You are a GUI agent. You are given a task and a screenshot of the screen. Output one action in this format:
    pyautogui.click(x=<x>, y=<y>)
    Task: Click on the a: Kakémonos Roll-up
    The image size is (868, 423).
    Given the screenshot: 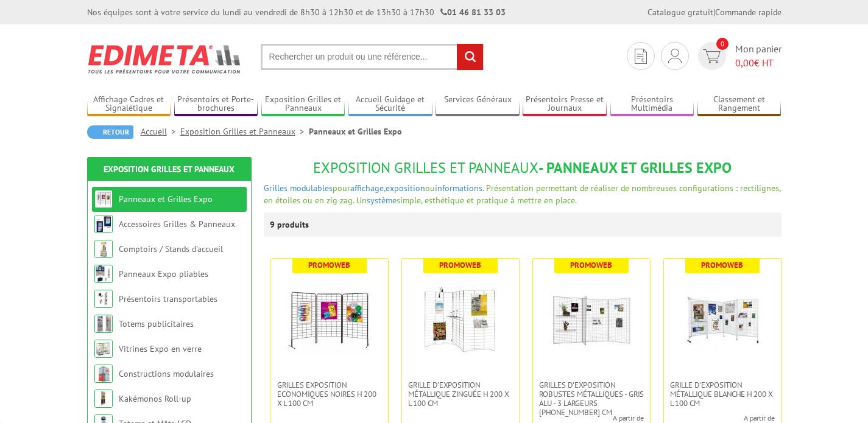 What is the action you would take?
    pyautogui.click(x=155, y=399)
    